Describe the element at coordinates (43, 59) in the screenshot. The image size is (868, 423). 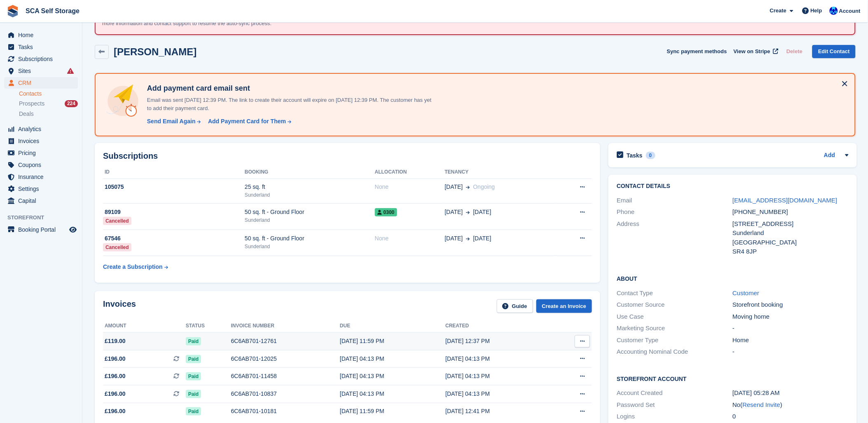
I see `span: Subscriptions` at that location.